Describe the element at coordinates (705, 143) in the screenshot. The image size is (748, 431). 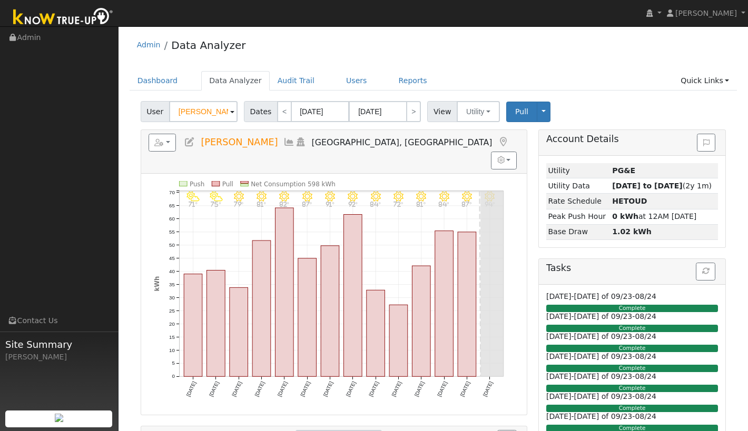
I see `button: Issue History` at that location.